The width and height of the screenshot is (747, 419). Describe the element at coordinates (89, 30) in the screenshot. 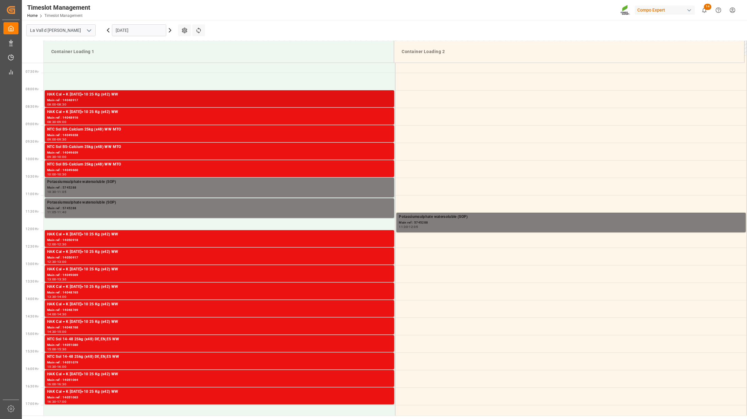

I see `button: open menu` at that location.